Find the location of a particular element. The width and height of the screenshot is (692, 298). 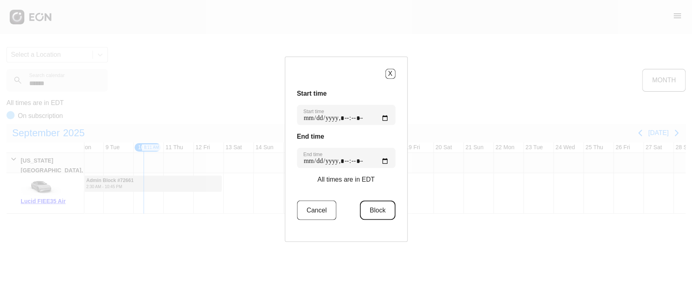

button: Cancel is located at coordinates (316, 210).